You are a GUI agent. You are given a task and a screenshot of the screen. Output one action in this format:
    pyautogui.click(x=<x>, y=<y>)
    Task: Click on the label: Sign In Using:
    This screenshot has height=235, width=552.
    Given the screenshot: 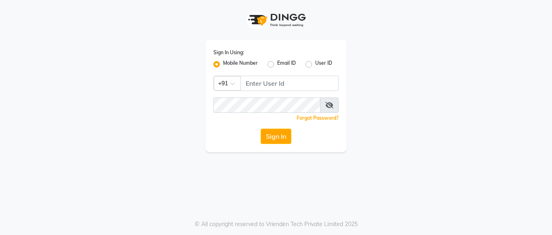 What is the action you would take?
    pyautogui.click(x=229, y=52)
    